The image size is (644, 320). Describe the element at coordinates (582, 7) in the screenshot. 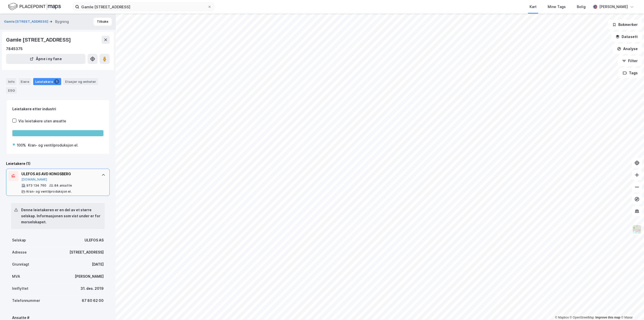

I see `div: Bolig` at that location.